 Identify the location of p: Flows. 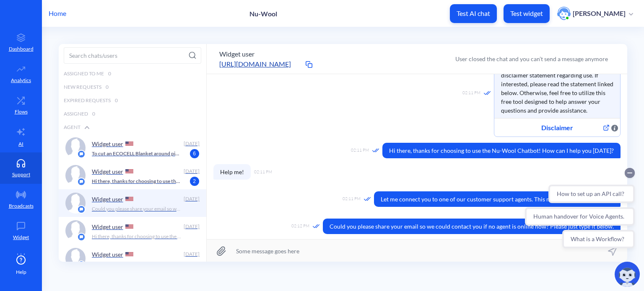
(21, 112).